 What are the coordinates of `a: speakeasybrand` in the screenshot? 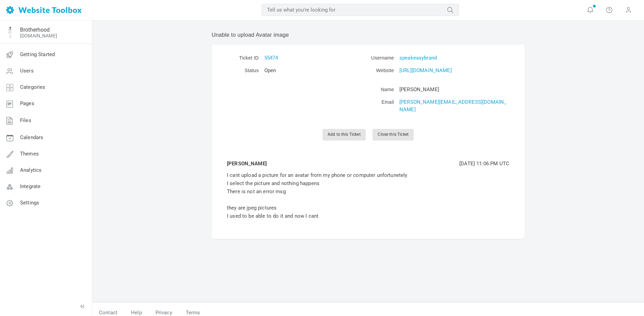 It's located at (418, 57).